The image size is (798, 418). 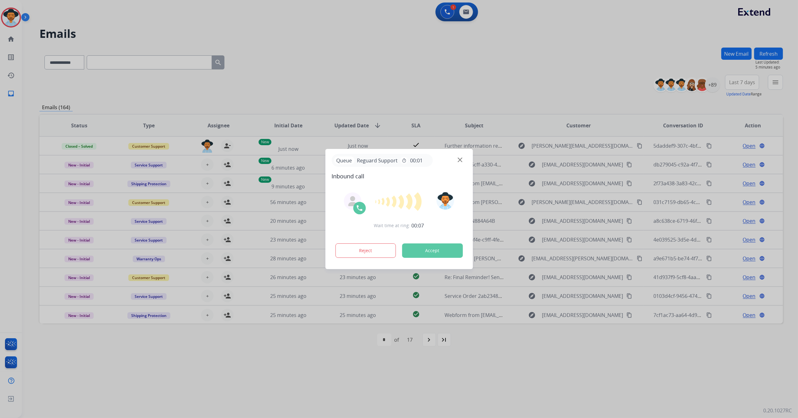 What do you see at coordinates (392, 226) in the screenshot?
I see `span: Wait time at ring:` at bounding box center [392, 226].